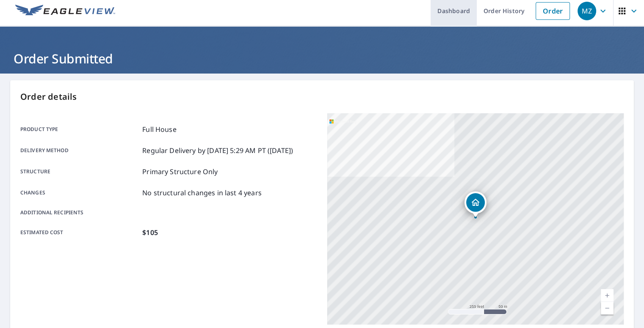 The height and width of the screenshot is (328, 644). What do you see at coordinates (322, 97) in the screenshot?
I see `p: Order details` at bounding box center [322, 97].